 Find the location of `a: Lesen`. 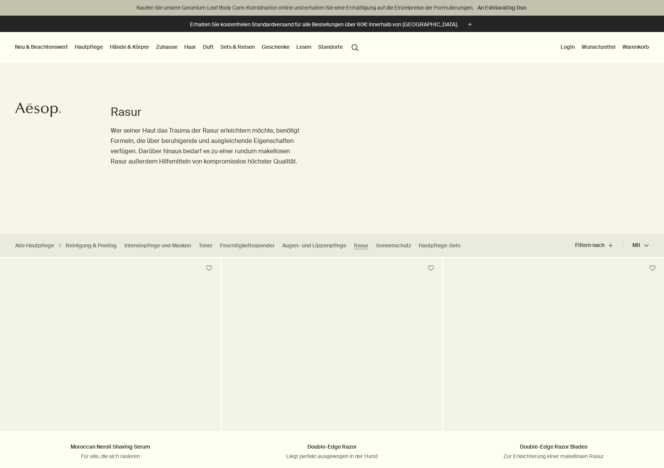

a: Lesen is located at coordinates (304, 47).